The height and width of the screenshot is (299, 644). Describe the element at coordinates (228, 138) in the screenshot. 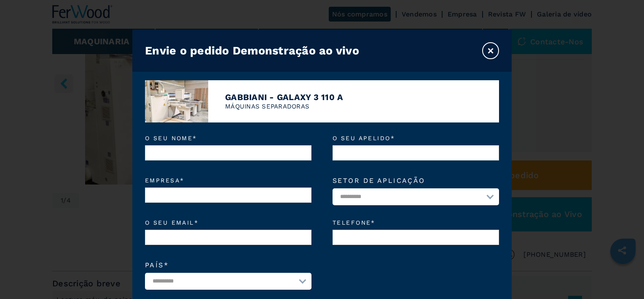

I see `em: O seu nome` at that location.